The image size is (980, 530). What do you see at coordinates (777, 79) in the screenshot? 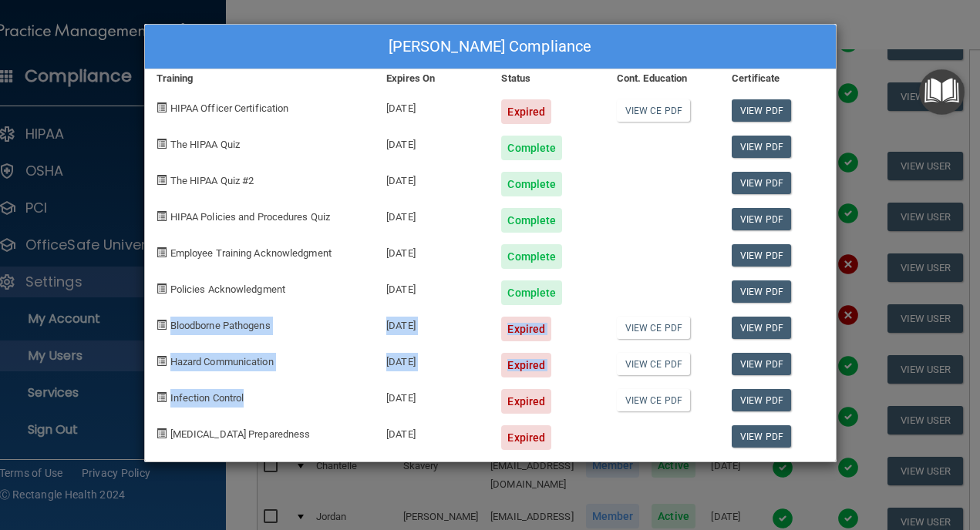
I see `div: Certificate` at bounding box center [777, 79].